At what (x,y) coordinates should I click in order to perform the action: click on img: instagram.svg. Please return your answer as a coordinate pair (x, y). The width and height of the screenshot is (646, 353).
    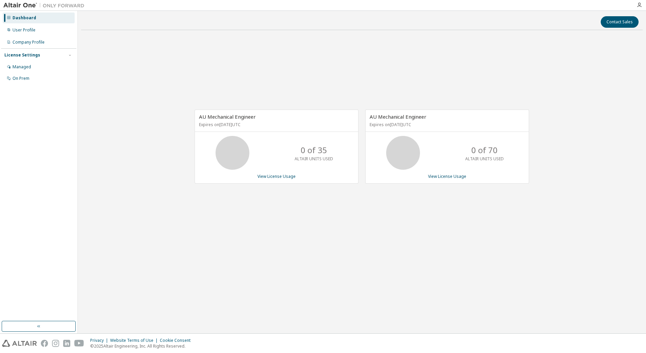
    Looking at the image, I should click on (55, 343).